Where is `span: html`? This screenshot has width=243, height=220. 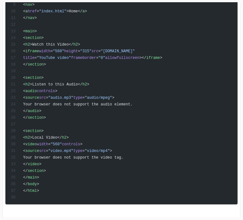 span: html is located at coordinates (32, 191).